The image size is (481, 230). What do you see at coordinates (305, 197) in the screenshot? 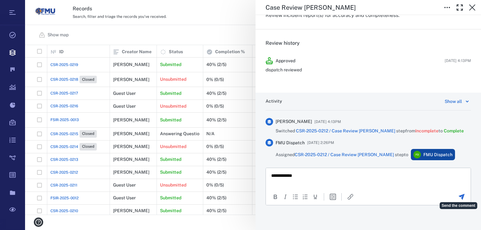
I see `div: Numbered list` at bounding box center [305, 197].